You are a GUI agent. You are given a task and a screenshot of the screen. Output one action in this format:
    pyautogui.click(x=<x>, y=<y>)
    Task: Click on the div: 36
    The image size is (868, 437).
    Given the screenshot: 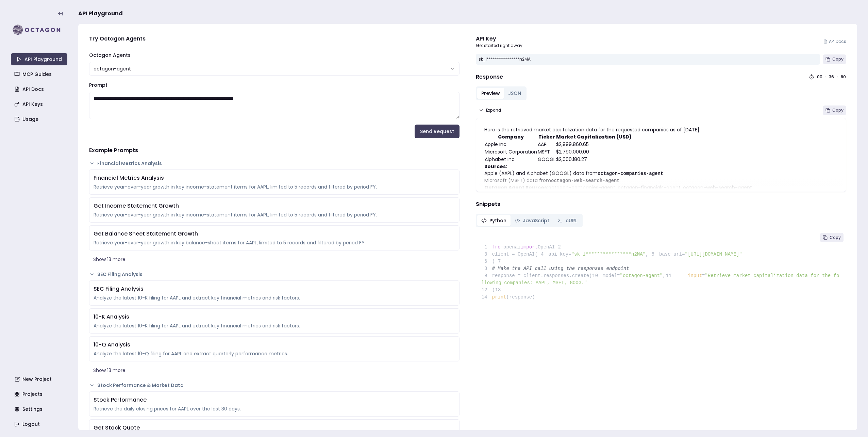 What is the action you would take?
    pyautogui.click(x=832, y=77)
    